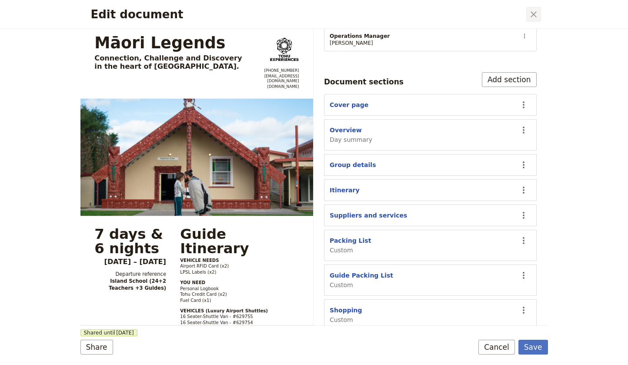  I want to click on button: Save, so click(533, 347).